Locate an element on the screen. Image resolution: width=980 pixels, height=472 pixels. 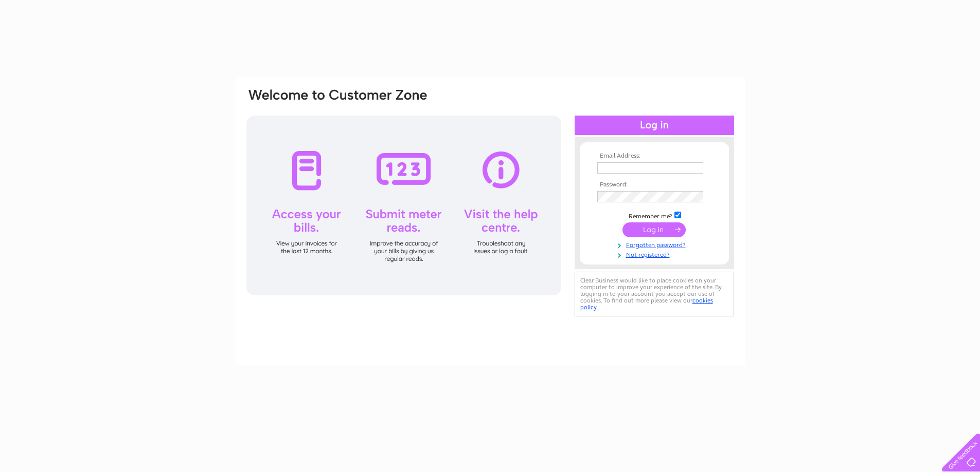
a: Forgotten password? is located at coordinates (655, 244).